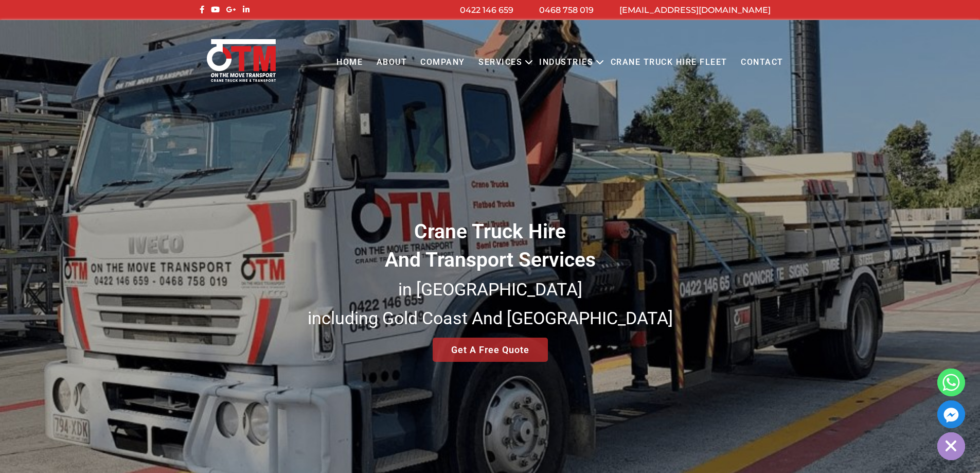 The image size is (980, 473). Describe the element at coordinates (349, 62) in the screenshot. I see `a: Home` at that location.